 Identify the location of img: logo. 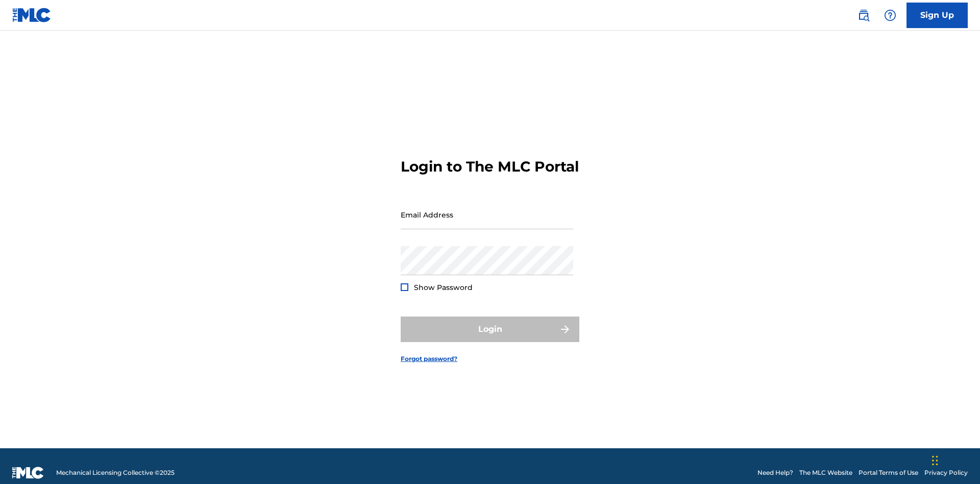
(28, 473).